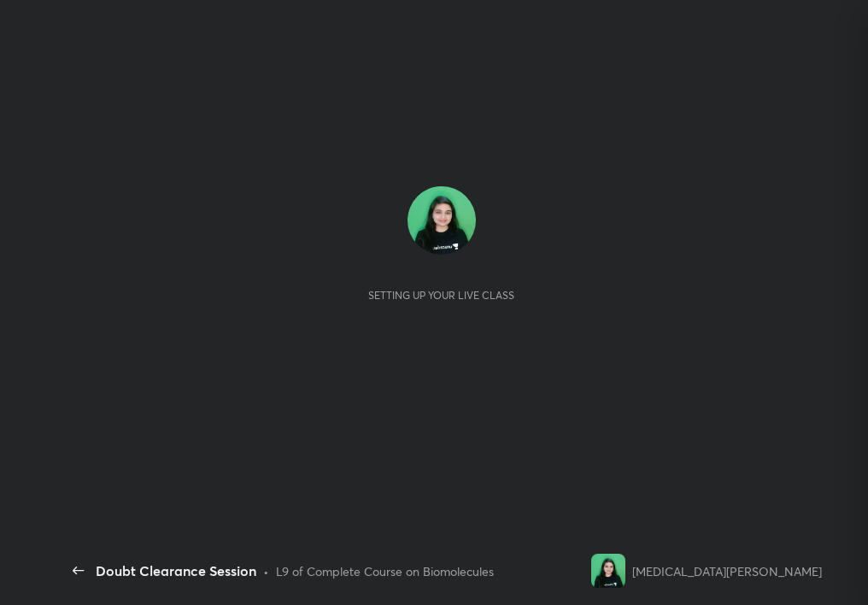  I want to click on div: Setting up your live class, so click(441, 294).